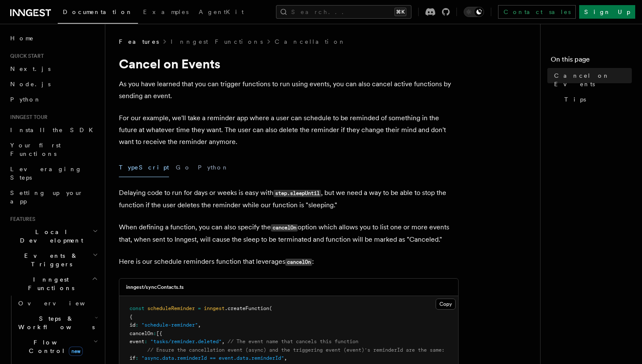  I want to click on span: Inngest Functions, so click(49, 284).